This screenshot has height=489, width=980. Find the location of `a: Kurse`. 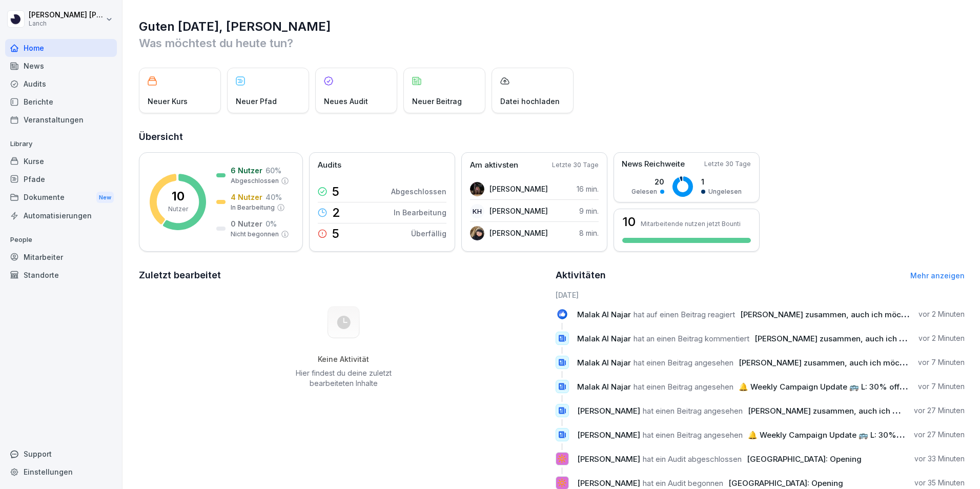

a: Kurse is located at coordinates (61, 161).